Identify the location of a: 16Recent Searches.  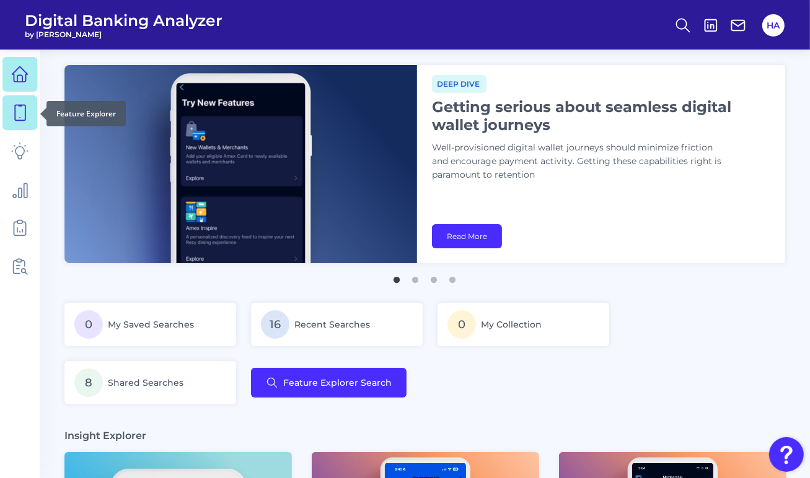
(337, 325).